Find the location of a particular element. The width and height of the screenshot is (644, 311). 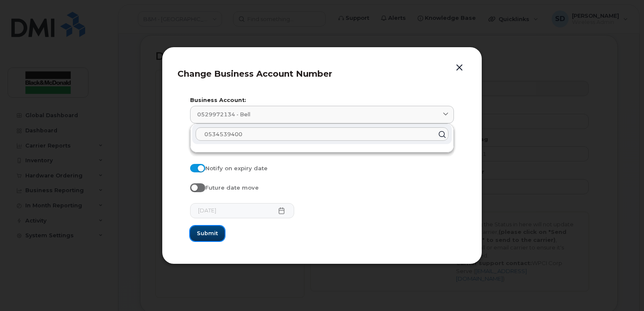

a: 0529972134 - Bell is located at coordinates (322, 114).